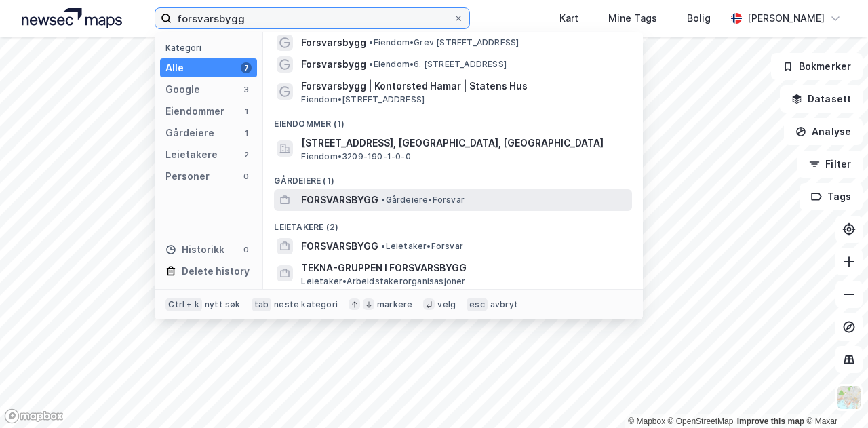  Describe the element at coordinates (701, 422) in the screenshot. I see `a: OpenStreetMap` at that location.